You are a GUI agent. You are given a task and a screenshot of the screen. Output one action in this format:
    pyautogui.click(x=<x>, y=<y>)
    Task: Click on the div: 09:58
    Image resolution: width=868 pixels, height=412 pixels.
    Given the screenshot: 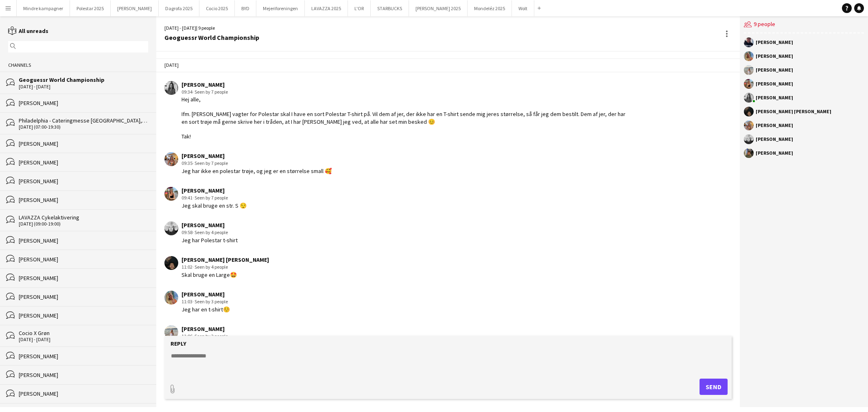 What is the action you would take?
    pyautogui.click(x=210, y=232)
    